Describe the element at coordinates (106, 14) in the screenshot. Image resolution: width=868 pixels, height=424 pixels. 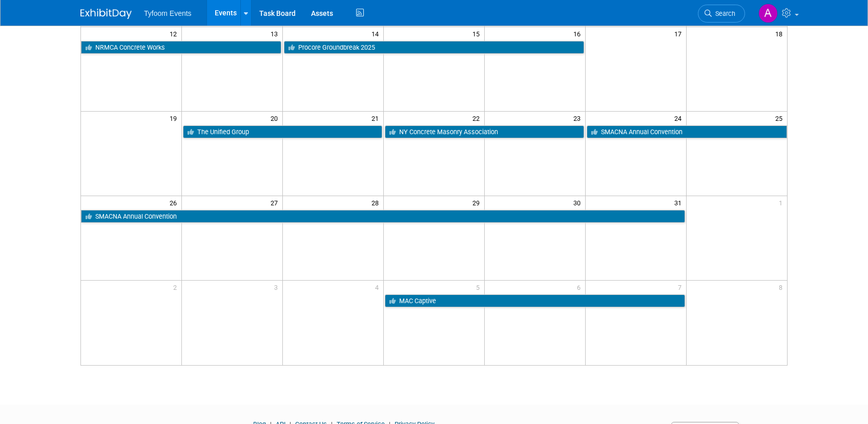
I see `img: ExhibitDay` at that location.